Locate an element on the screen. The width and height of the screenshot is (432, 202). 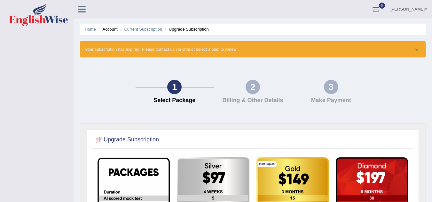
h4: Billing & Other Details is located at coordinates (253, 101).